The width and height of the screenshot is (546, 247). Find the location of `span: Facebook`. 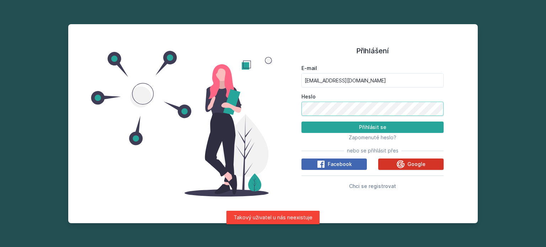

span: Facebook is located at coordinates (340, 164).